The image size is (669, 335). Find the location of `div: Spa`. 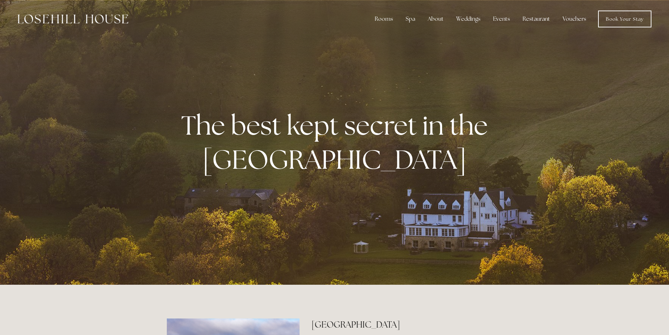

div: Spa is located at coordinates (410, 19).